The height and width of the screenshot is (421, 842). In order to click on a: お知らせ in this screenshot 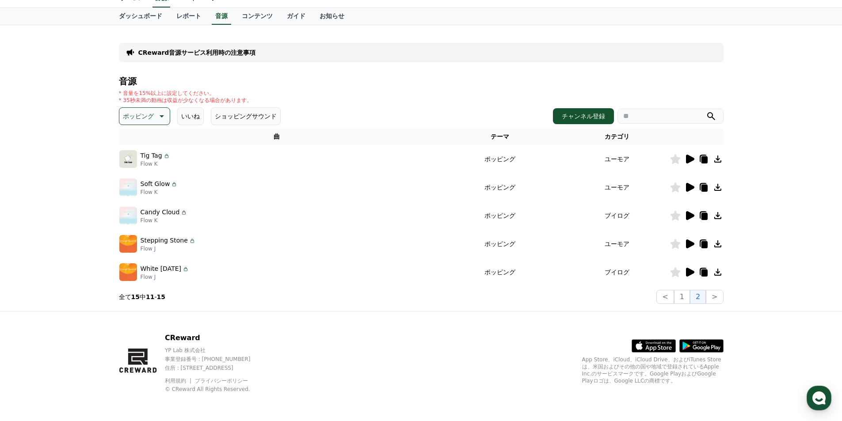, I will do `click(332, 16)`.